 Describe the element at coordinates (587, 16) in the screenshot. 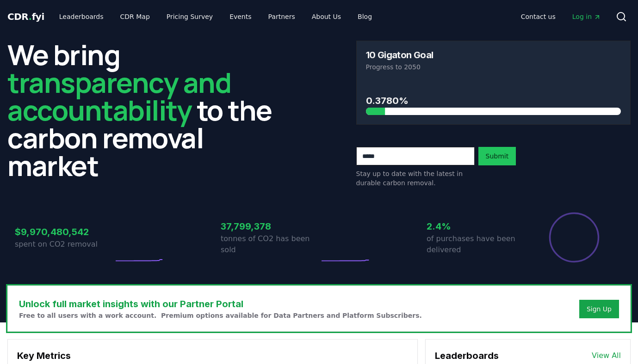

I see `span: Log in` at that location.